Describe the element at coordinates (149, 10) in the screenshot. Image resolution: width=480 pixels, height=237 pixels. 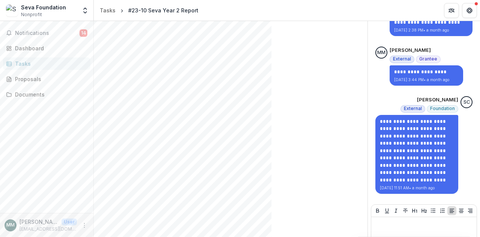
I see `nav: breadcrumb` at that location.